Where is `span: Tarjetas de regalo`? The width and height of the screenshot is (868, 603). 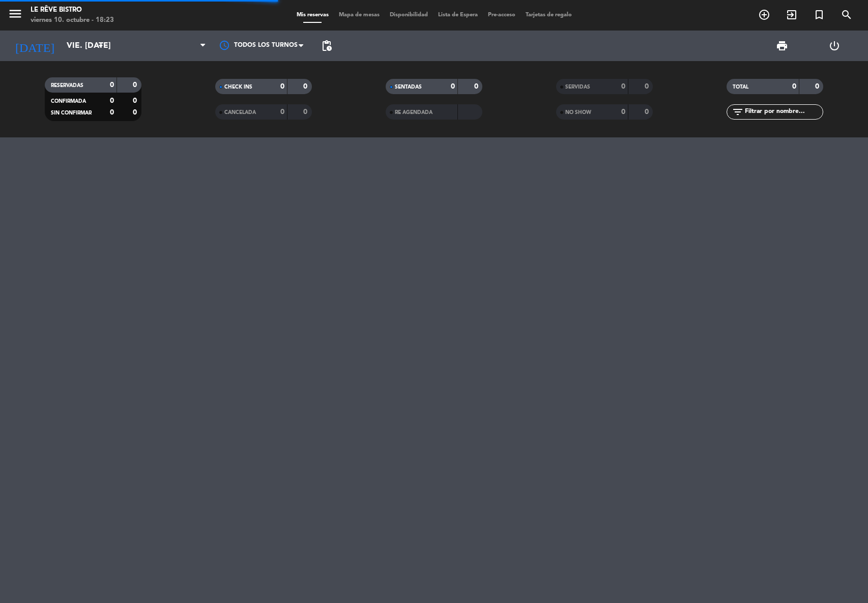 span: Tarjetas de regalo is located at coordinates (549, 15).